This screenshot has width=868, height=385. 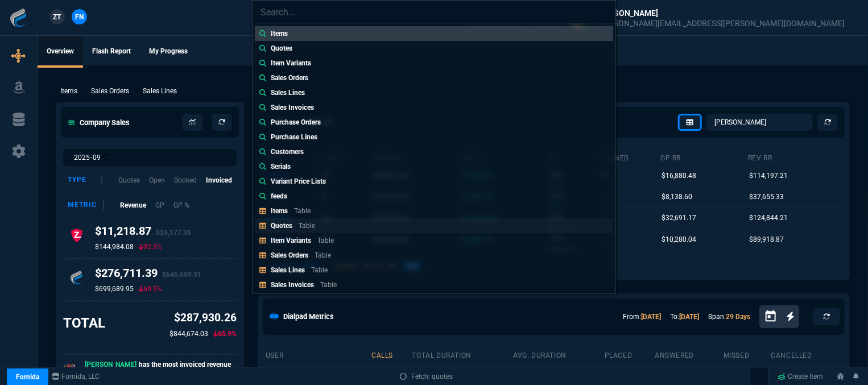 I want to click on a: Create Item, so click(x=800, y=377).